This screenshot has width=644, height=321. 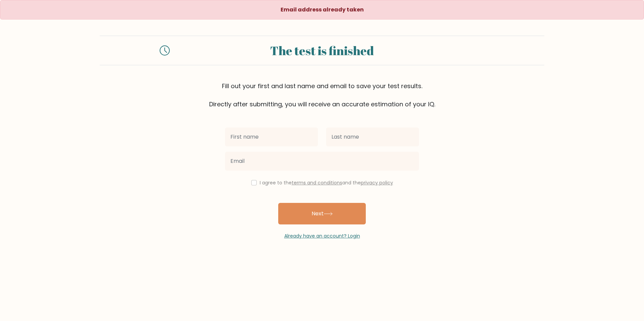 I want to click on div: The test is finished, so click(x=322, y=51).